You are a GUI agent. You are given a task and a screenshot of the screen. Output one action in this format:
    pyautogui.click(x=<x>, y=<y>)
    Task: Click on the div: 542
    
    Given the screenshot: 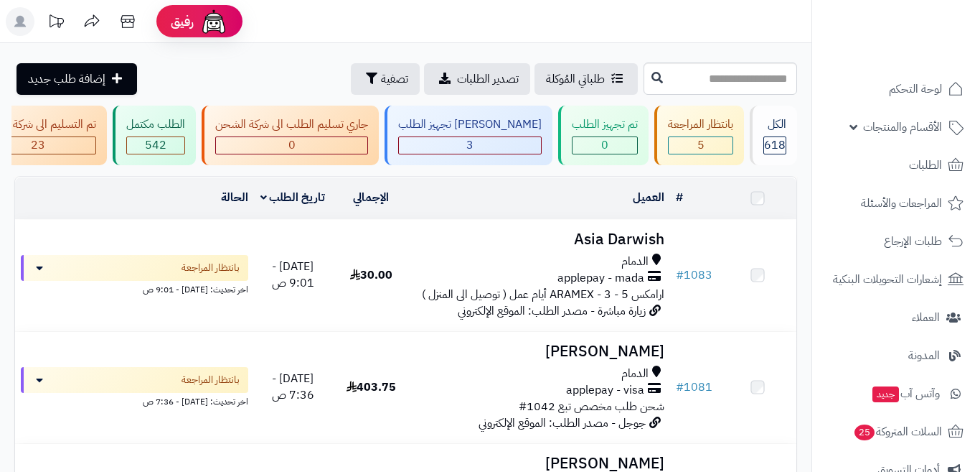 What is the action you would take?
    pyautogui.click(x=156, y=145)
    